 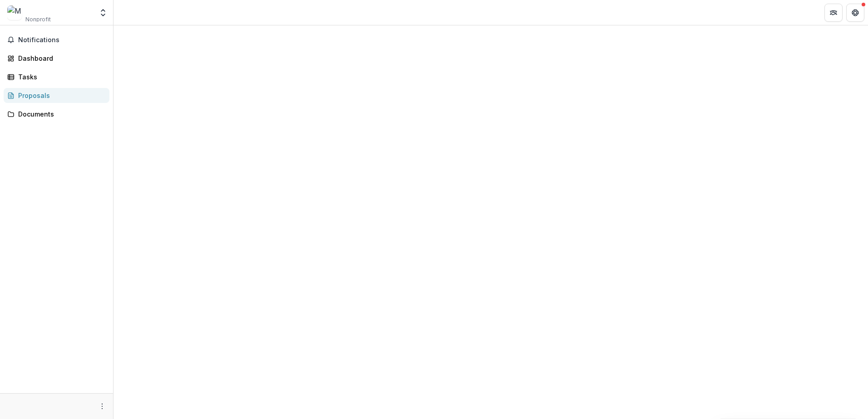 What do you see at coordinates (60, 58) in the screenshot?
I see `div: Dashboard` at bounding box center [60, 58].